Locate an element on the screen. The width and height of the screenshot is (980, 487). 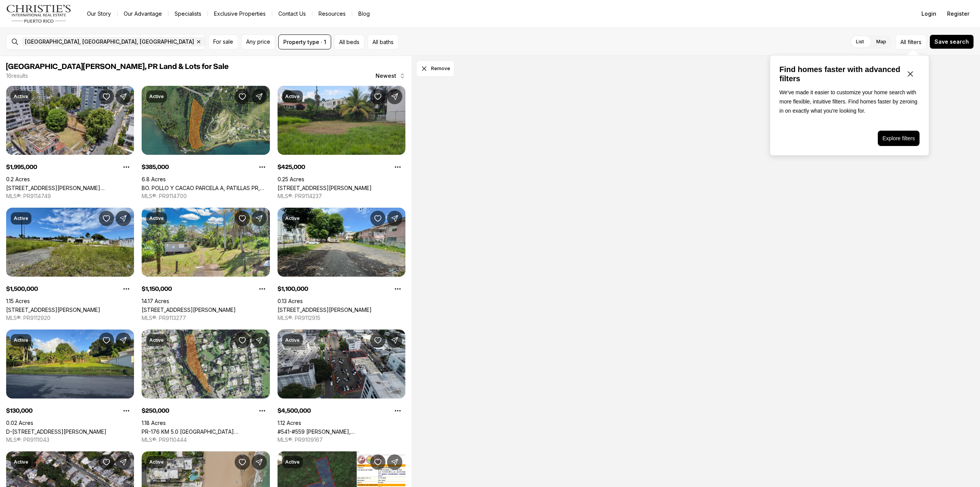
button: Save Property: BO. POLLO Y CACAO PARCELA A is located at coordinates (242, 96).